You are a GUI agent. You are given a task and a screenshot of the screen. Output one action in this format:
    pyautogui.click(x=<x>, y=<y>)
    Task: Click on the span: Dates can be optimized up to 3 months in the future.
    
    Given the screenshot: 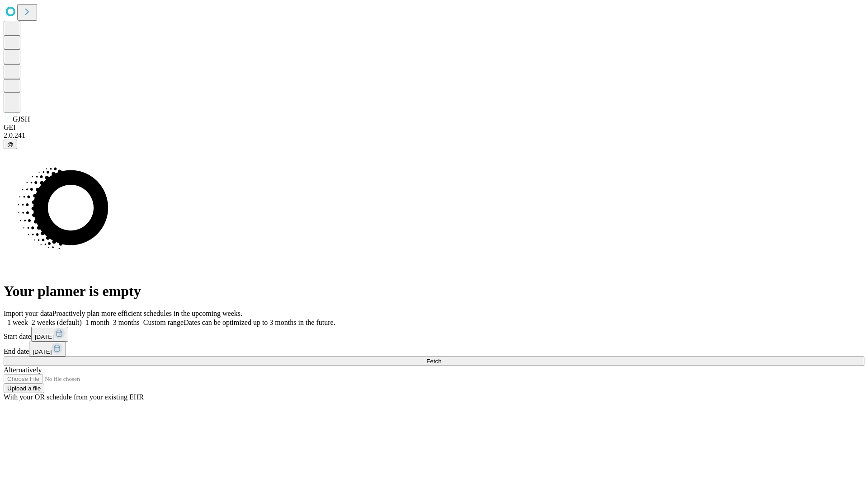 What is the action you would take?
    pyautogui.click(x=259, y=322)
    